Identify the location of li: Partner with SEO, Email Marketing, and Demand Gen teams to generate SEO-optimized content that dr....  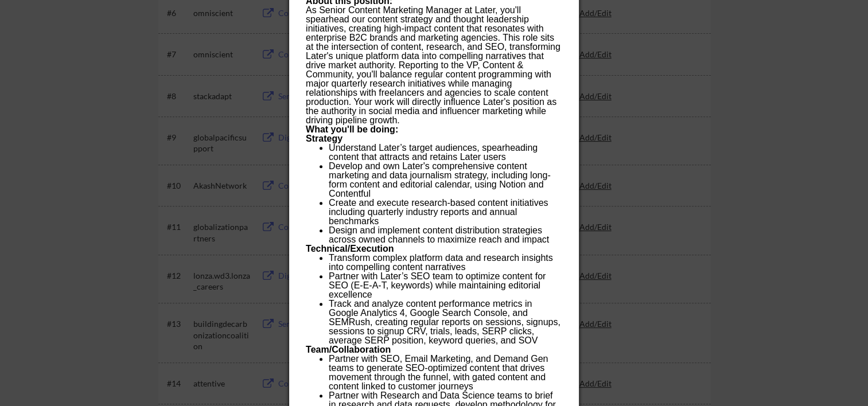
(445, 373).